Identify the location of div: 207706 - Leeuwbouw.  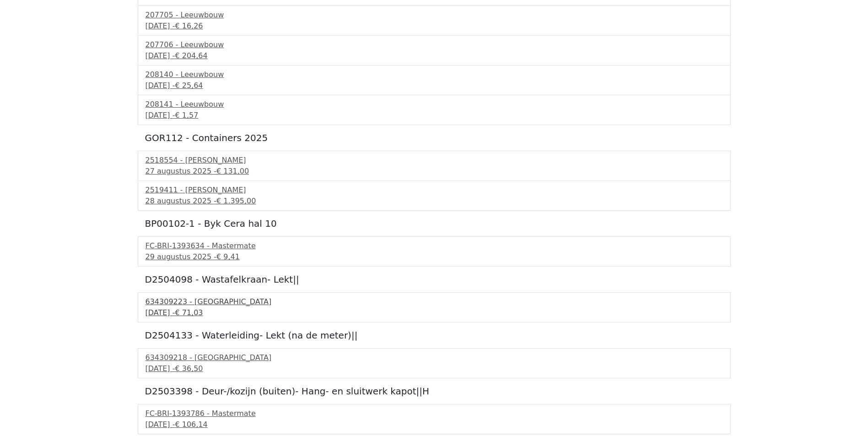
(434, 45).